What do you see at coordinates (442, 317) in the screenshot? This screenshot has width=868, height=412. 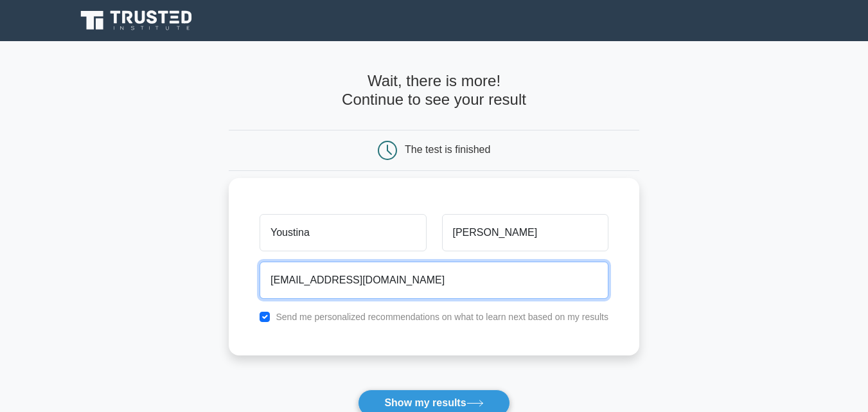 I see `label: Send me personalized recommendations on what to learn next based on my results` at bounding box center [442, 317].